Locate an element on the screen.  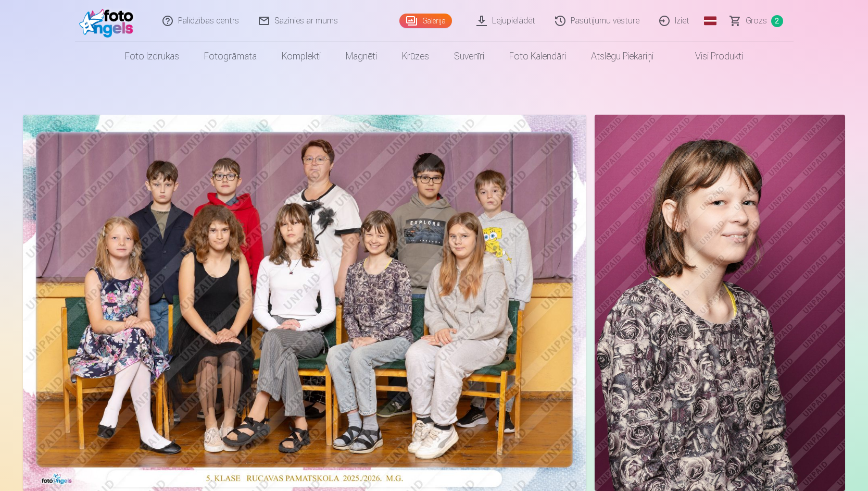
a: Atslēgu piekariņi is located at coordinates (622, 56).